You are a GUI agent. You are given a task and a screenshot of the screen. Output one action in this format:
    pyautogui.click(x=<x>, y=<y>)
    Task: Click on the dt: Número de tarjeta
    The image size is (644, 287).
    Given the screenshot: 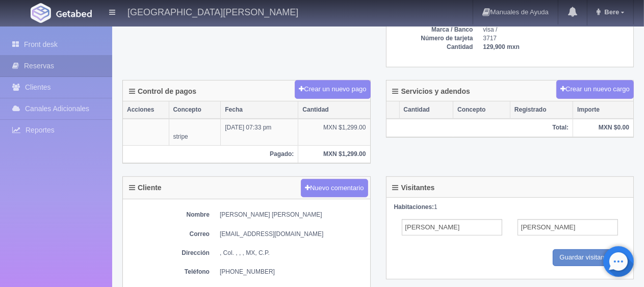 What is the action you would take?
    pyautogui.click(x=432, y=38)
    